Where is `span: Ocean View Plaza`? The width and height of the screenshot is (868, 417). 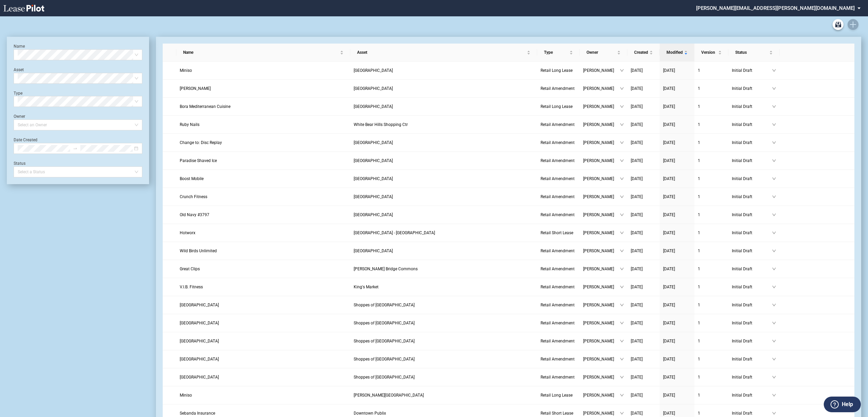 span: Ocean View Plaza is located at coordinates (373, 197).